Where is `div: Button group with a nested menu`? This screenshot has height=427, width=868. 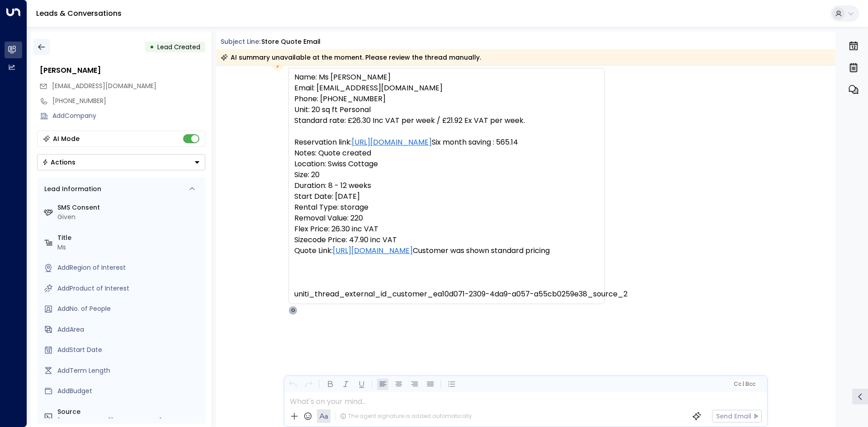 div: Button group with a nested menu is located at coordinates (121, 162).